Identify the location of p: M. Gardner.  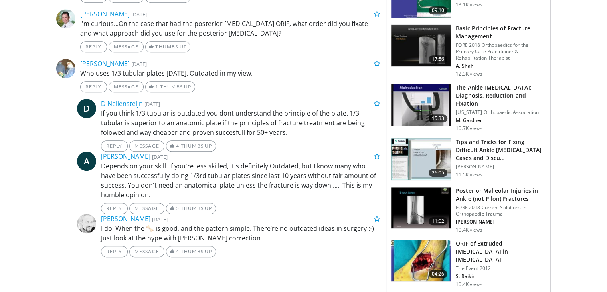
(501, 120).